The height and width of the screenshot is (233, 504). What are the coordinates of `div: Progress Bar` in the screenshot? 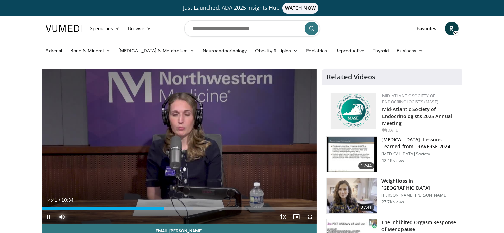 It's located at (180, 209).